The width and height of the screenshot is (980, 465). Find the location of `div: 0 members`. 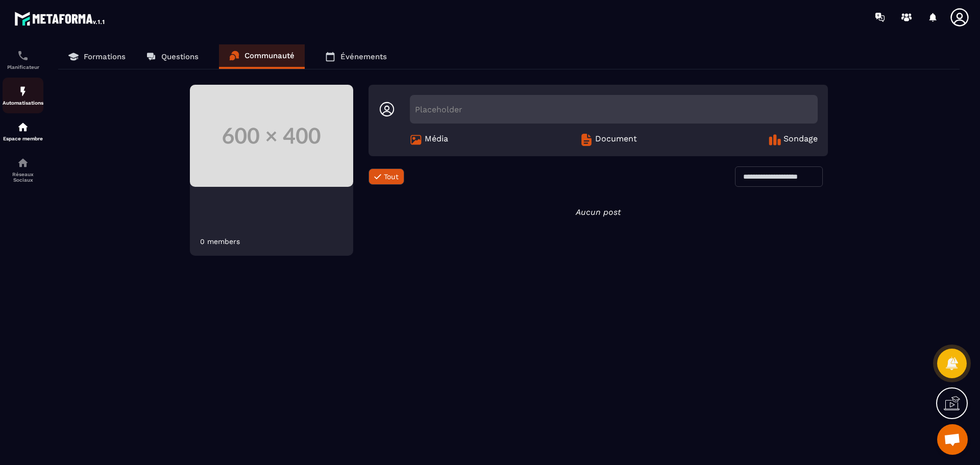

div: 0 members is located at coordinates (220, 242).